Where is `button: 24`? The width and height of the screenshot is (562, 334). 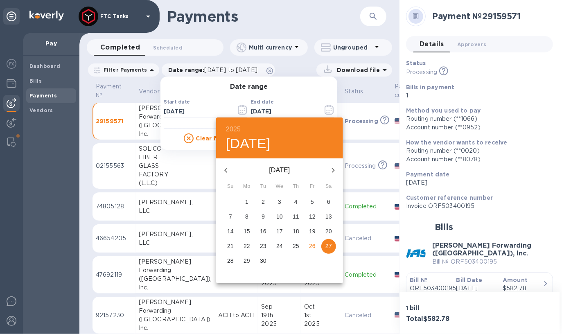 button: 24 is located at coordinates (280, 246).